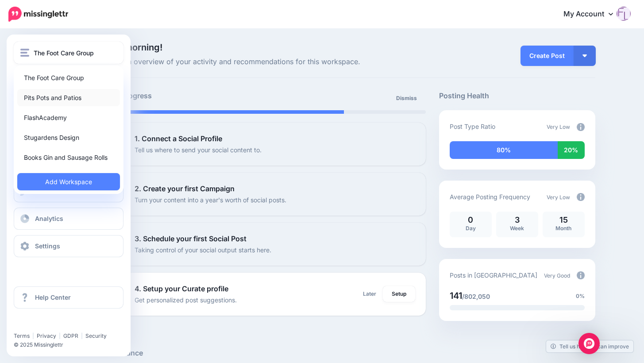 The height and width of the screenshot is (363, 644). I want to click on span: /802,050, so click(476, 296).